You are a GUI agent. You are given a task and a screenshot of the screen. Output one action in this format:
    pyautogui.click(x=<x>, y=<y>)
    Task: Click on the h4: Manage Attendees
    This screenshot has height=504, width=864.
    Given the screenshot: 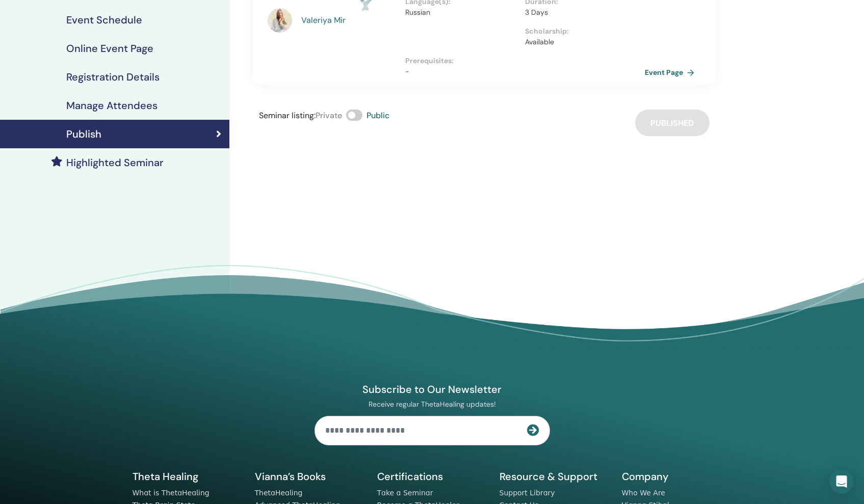 What is the action you would take?
    pyautogui.click(x=112, y=105)
    